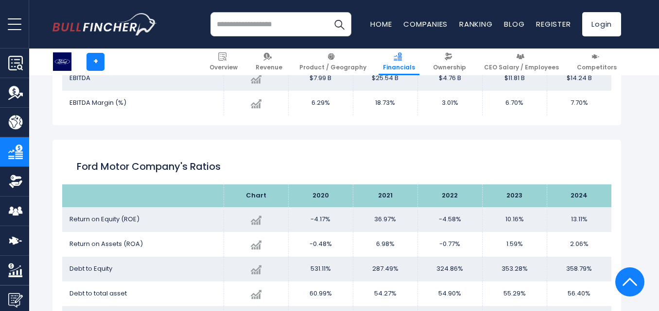 The width and height of the screenshot is (659, 311). Describe the element at coordinates (601, 24) in the screenshot. I see `a: Login` at that location.